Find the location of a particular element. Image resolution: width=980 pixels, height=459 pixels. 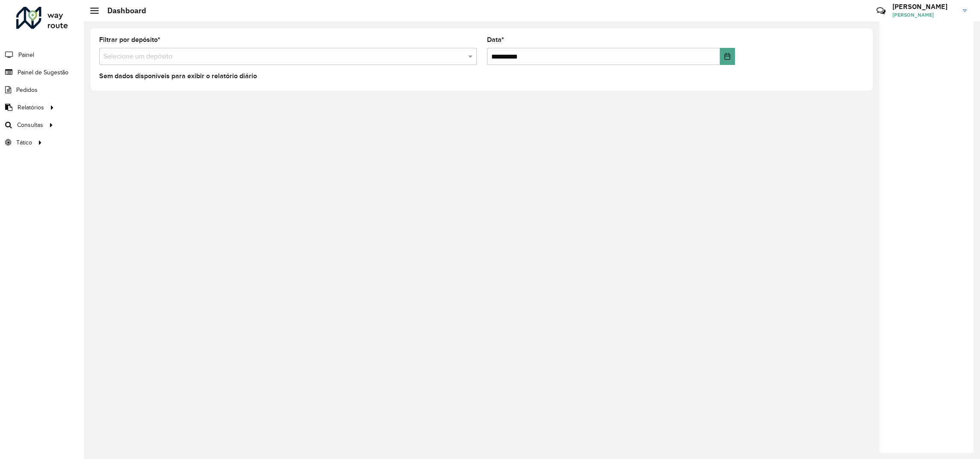

span: Painel is located at coordinates (26, 55).